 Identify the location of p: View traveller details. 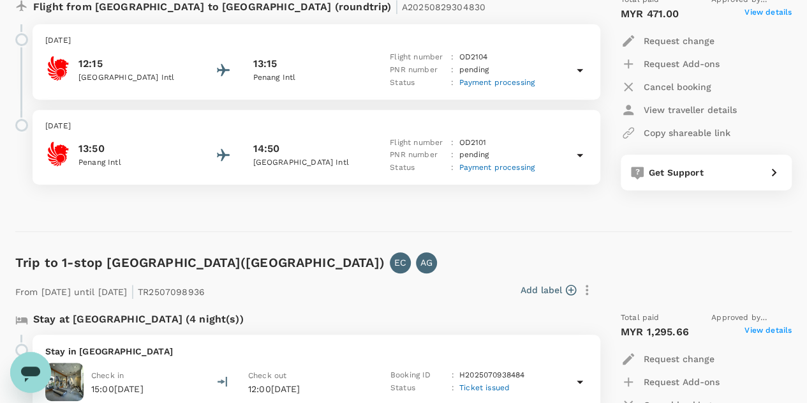
(691, 110).